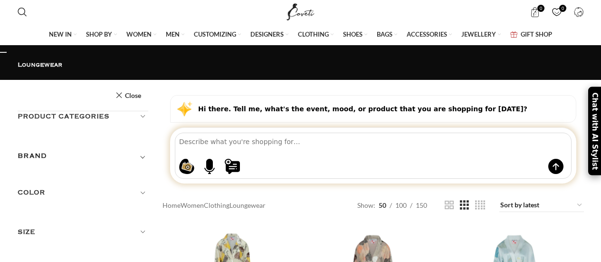 Image resolution: width=601 pixels, height=262 pixels. I want to click on a: Grid view 4, so click(480, 205).